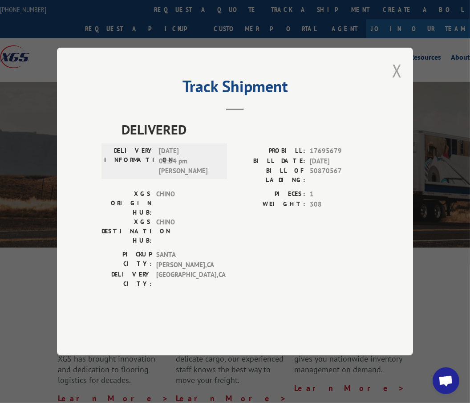 The height and width of the screenshot is (403, 470). Describe the element at coordinates (270, 151) in the screenshot. I see `label: PROBILL:` at that location.